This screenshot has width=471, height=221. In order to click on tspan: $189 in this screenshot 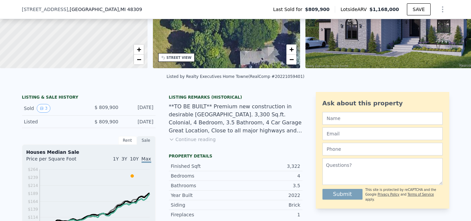, I will do `click(33, 193)`.